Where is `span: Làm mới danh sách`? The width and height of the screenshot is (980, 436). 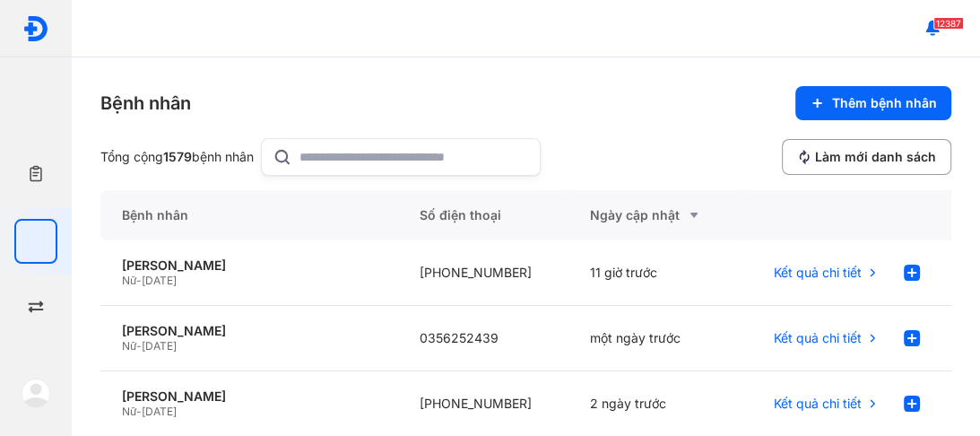 span: Làm mới danh sách is located at coordinates (876, 157).